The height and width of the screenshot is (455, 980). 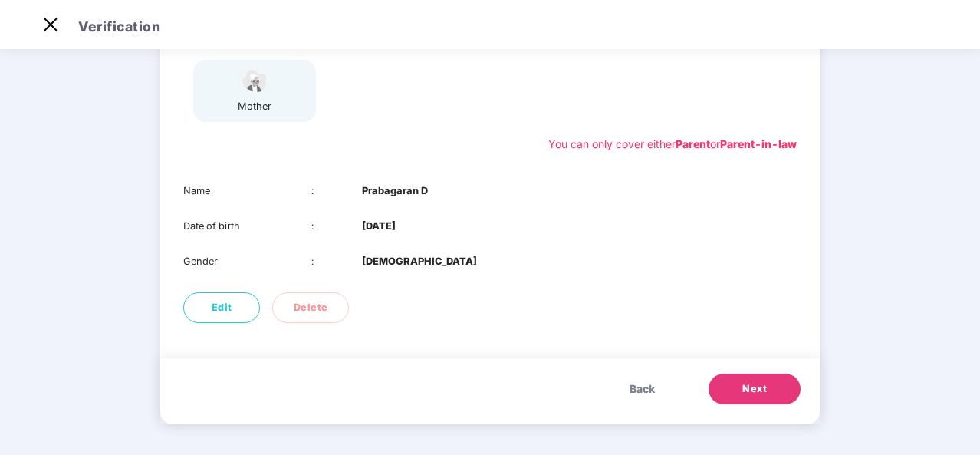 I want to click on button: Delete, so click(x=311, y=307).